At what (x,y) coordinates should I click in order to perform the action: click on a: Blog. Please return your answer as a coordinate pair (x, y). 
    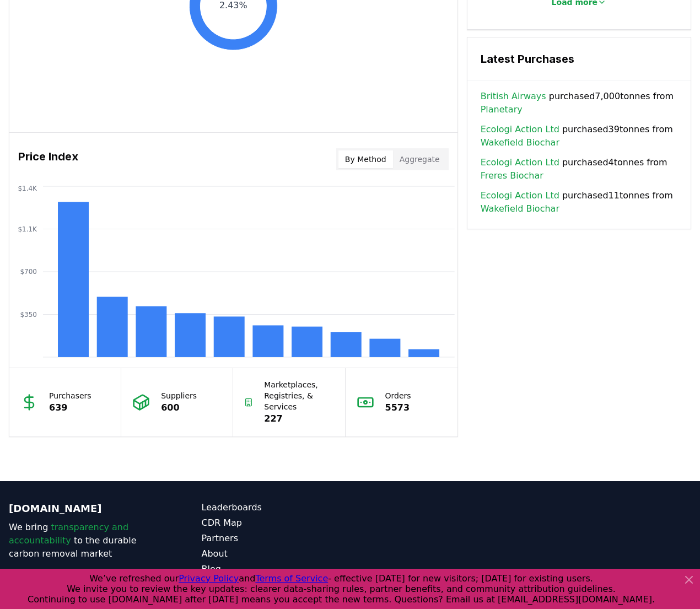
    Looking at the image, I should click on (276, 569).